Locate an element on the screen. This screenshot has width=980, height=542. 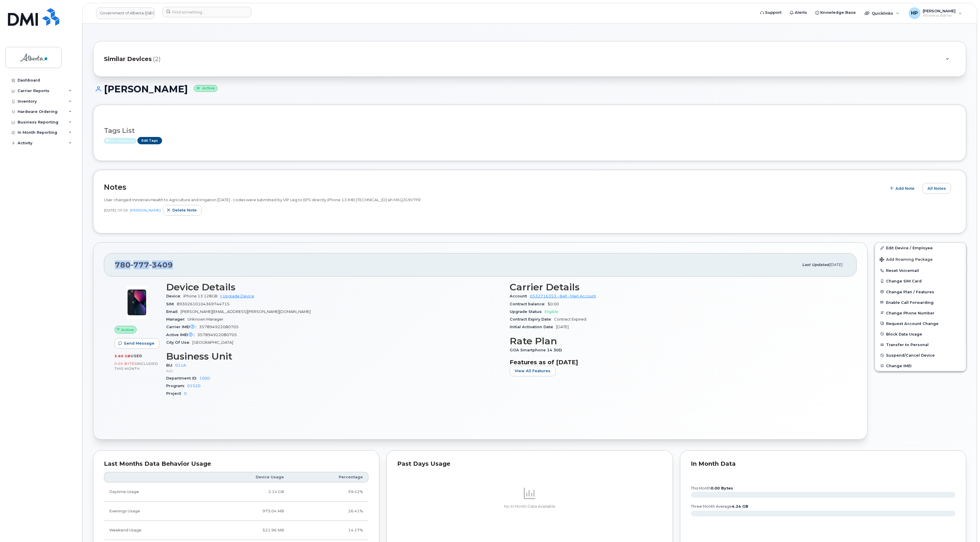
p: No In Month Data Available is located at coordinates (529, 507).